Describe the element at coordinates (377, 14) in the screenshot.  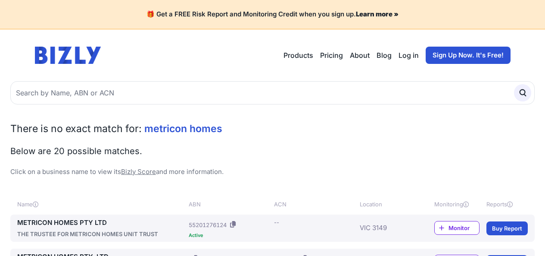
I see `a: Learn more »` at that location.